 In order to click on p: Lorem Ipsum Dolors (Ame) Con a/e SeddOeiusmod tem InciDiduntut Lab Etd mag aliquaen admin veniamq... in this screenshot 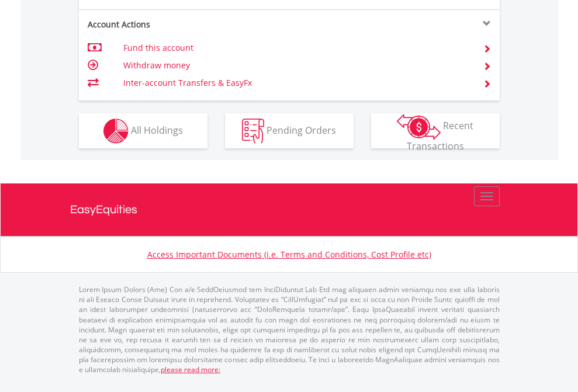, I will do `click(289, 329)`.